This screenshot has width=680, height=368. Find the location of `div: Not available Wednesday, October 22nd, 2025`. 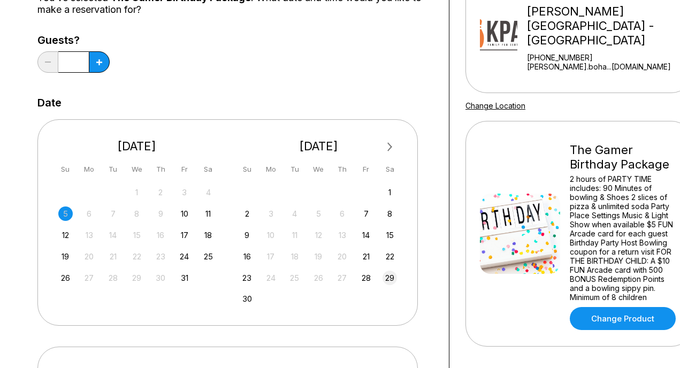

div: Not available Wednesday, October 22nd, 2025 is located at coordinates (137, 256).